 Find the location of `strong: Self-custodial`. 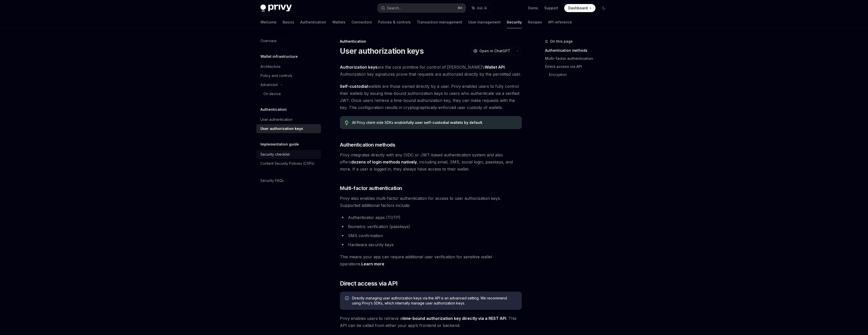

strong: Self-custodial is located at coordinates (354, 86).